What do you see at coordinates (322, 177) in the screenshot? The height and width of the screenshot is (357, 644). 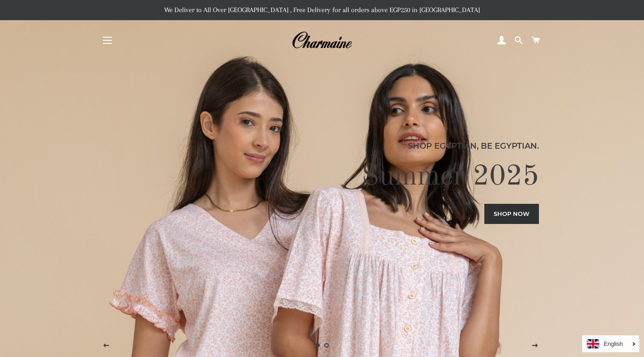 I see `h2: Summer 2025` at bounding box center [322, 177].